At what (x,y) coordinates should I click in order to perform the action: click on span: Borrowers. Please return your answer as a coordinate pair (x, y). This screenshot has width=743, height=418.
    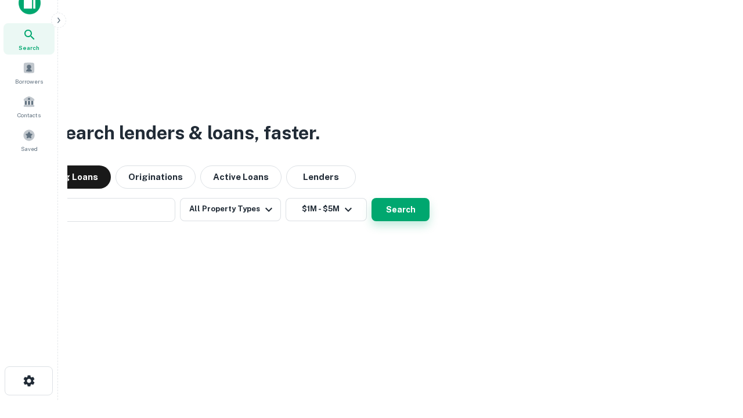
    Looking at the image, I should click on (29, 81).